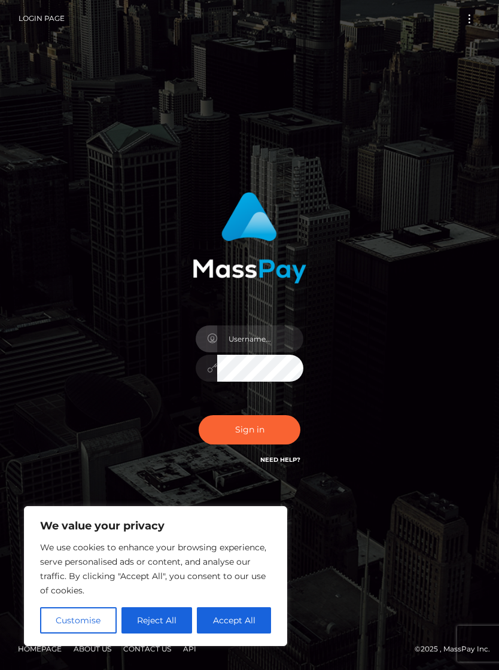 This screenshot has height=670, width=499. Describe the element at coordinates (39, 648) in the screenshot. I see `a: Homepage` at that location.